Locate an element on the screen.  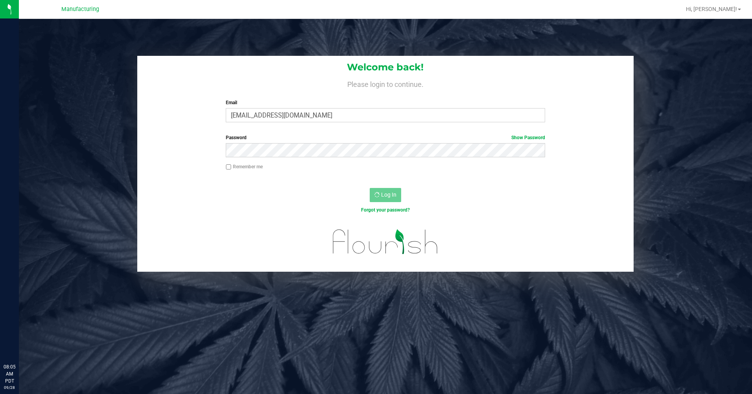
h1: Welcome back! is located at coordinates (385, 67).